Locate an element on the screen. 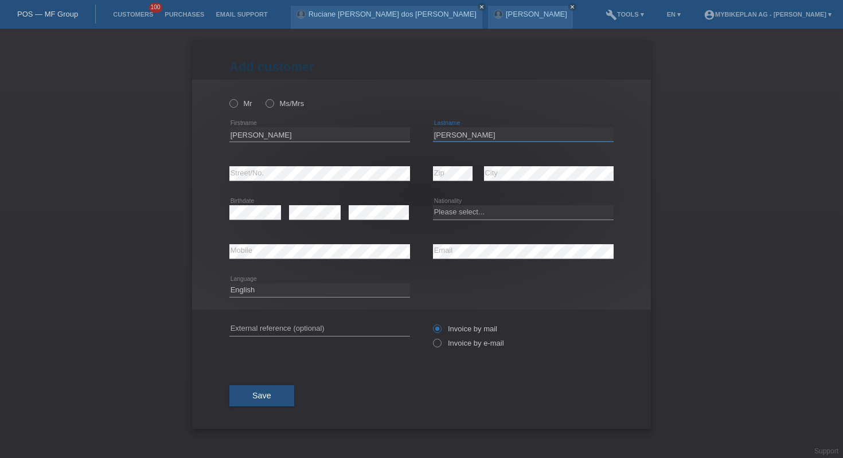 This screenshot has height=458, width=843. label: Ms/Mrs is located at coordinates (285, 103).